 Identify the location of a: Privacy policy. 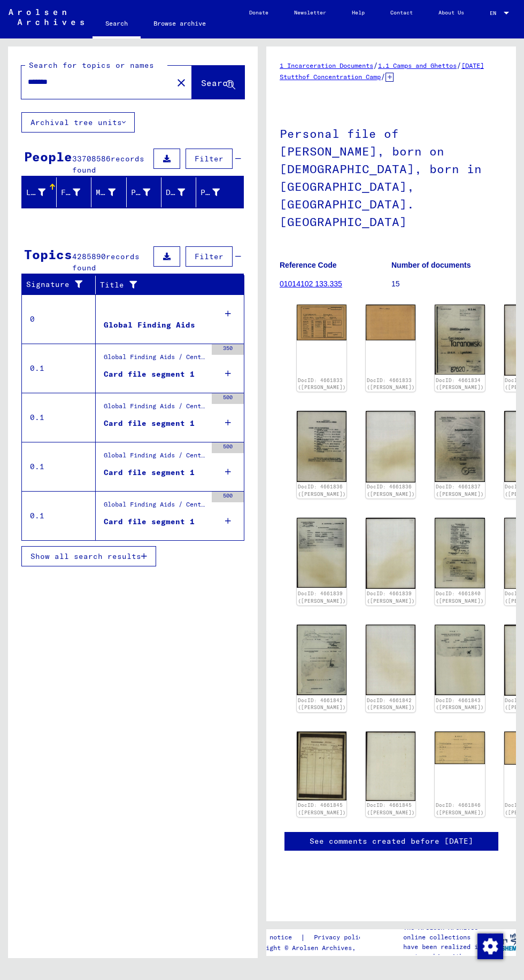
(342, 938).